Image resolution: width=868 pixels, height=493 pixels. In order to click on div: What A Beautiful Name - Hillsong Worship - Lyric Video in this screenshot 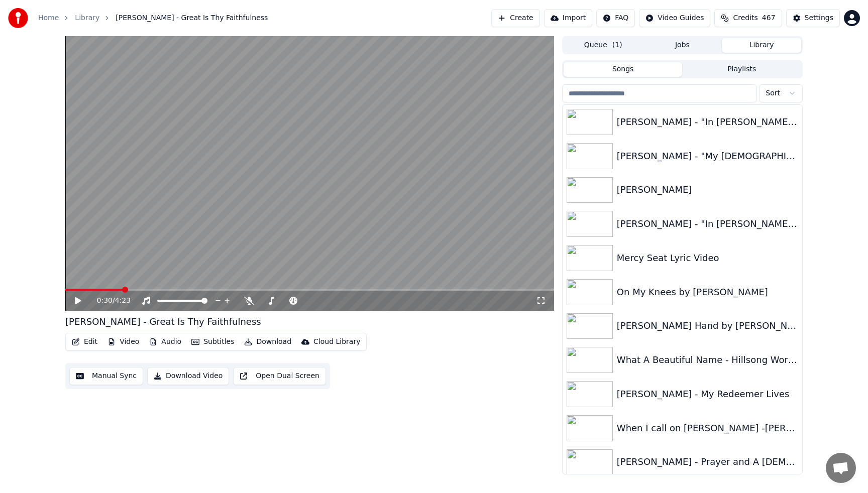, I will do `click(707, 360)`.